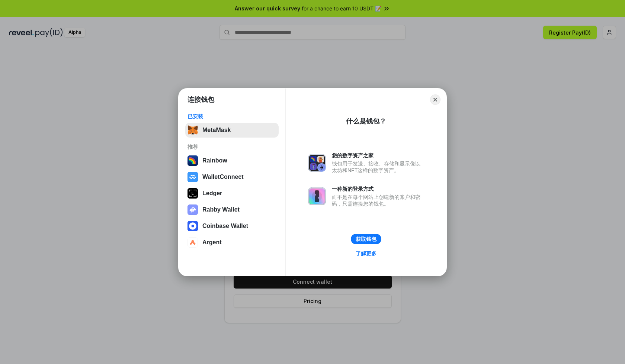 This screenshot has height=364, width=625. What do you see at coordinates (366, 121) in the screenshot?
I see `div: 什么是钱包？` at bounding box center [366, 121].